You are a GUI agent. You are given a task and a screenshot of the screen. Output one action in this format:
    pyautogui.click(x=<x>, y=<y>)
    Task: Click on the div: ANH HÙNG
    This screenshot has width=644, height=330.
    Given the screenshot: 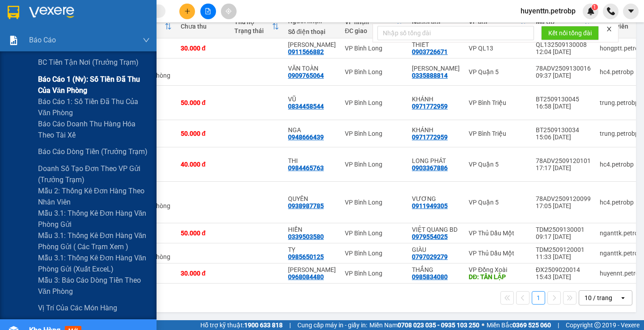 What is the action you would take?
    pyautogui.click(x=312, y=270)
    